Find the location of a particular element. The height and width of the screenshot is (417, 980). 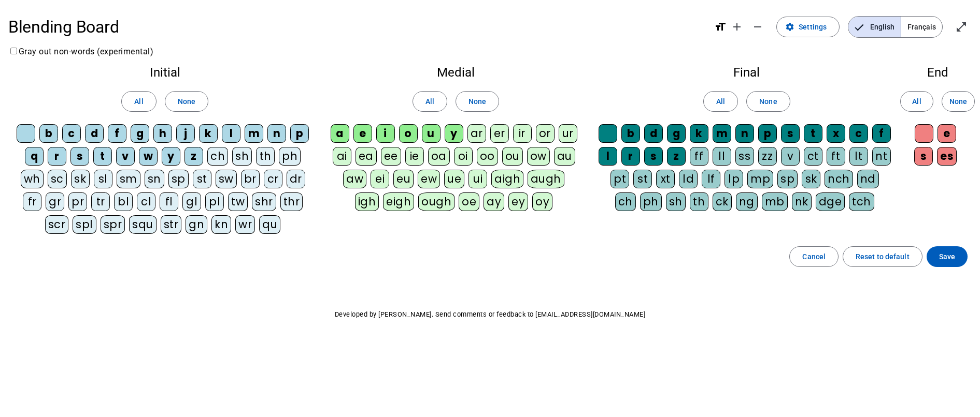

button: Decrease font size is located at coordinates (757, 27).